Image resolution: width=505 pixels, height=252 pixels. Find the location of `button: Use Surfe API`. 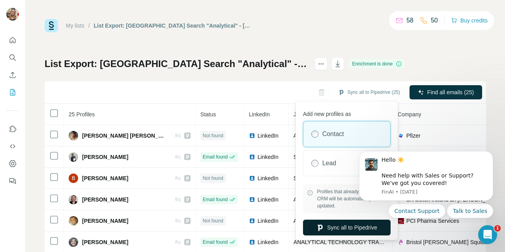

button: Use Surfe API is located at coordinates (13, 146).